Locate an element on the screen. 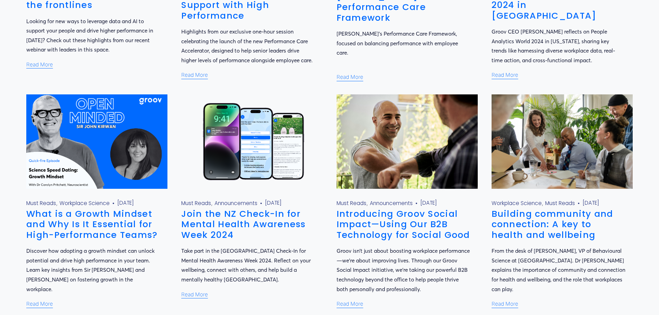  img: What is a Growth Mindset and Why Is It Essential for High-Performance Teams? is located at coordinates (97, 142).